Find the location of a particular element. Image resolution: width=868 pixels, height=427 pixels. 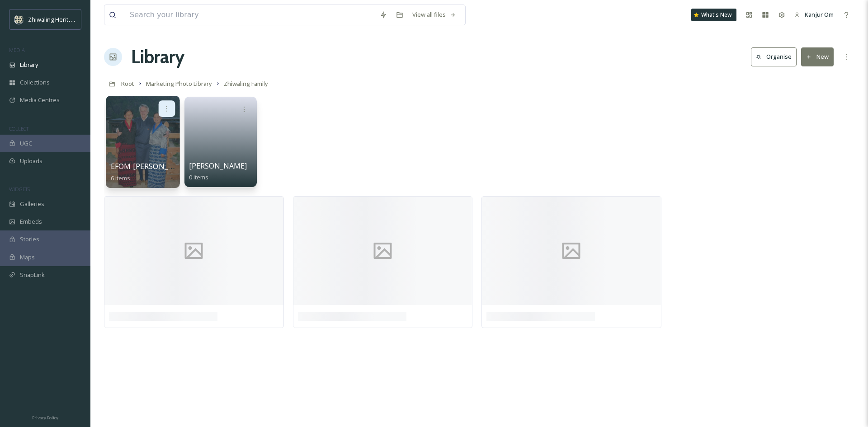

a: View all files is located at coordinates (434, 15).